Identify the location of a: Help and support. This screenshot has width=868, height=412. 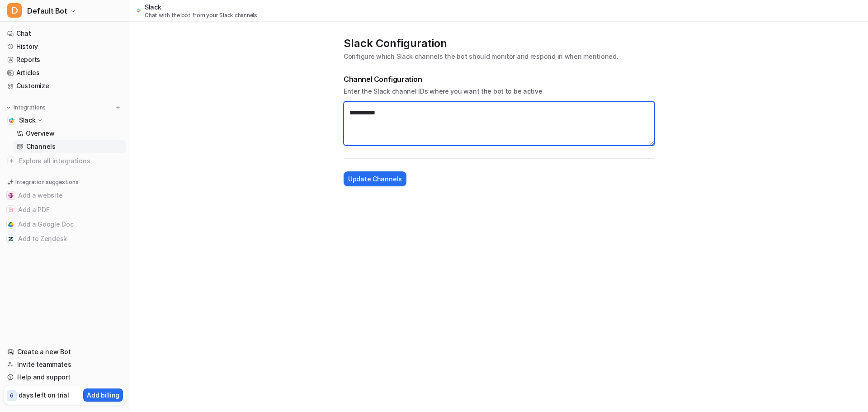
(65, 378).